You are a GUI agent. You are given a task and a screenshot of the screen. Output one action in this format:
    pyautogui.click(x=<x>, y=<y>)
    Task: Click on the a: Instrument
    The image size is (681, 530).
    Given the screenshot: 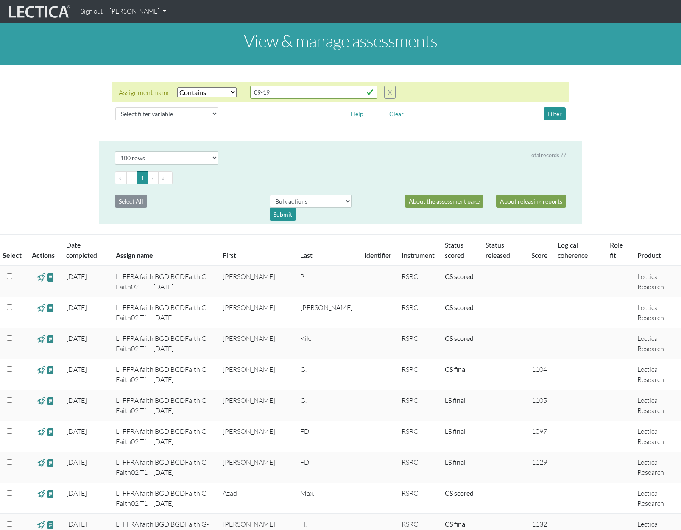 What is the action you would take?
    pyautogui.click(x=418, y=255)
    